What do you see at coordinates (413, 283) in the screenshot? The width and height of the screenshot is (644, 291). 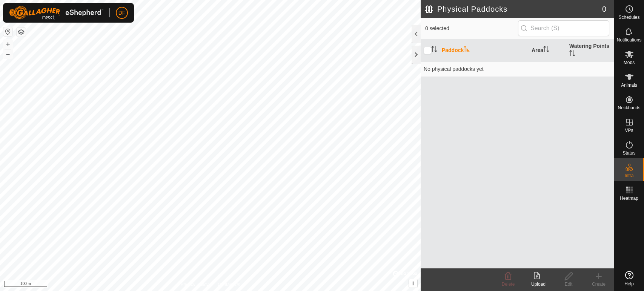 I see `button: i` at bounding box center [413, 283].